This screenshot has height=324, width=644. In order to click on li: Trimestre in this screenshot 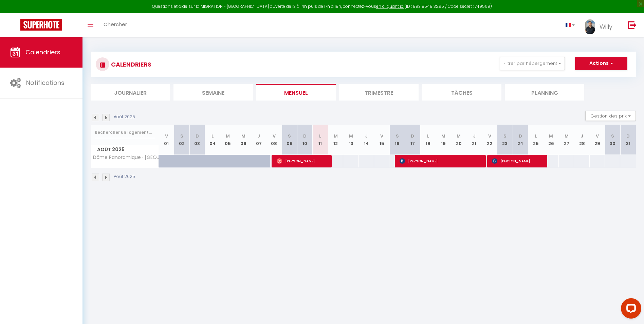, I will do `click(379, 92)`.